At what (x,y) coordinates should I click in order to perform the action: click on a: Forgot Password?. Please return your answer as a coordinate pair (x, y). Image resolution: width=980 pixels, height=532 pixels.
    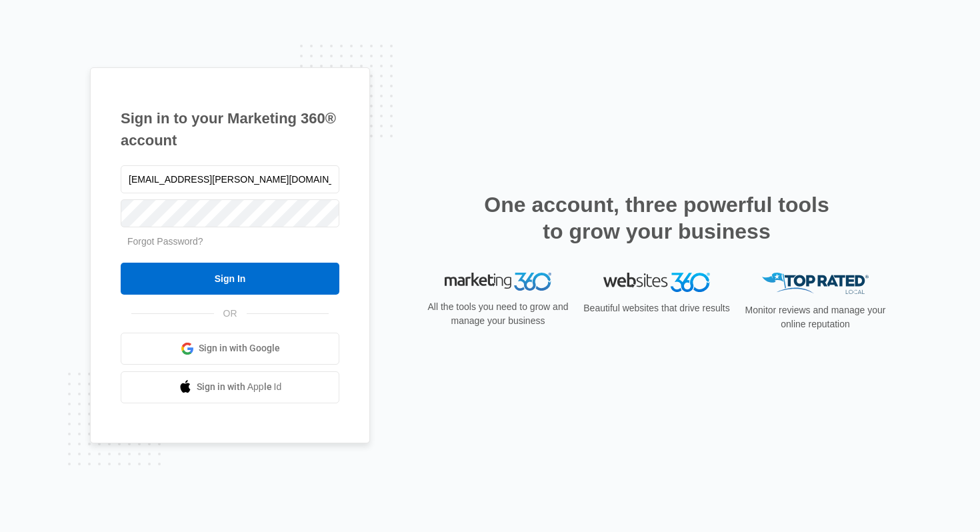
    Looking at the image, I should click on (165, 241).